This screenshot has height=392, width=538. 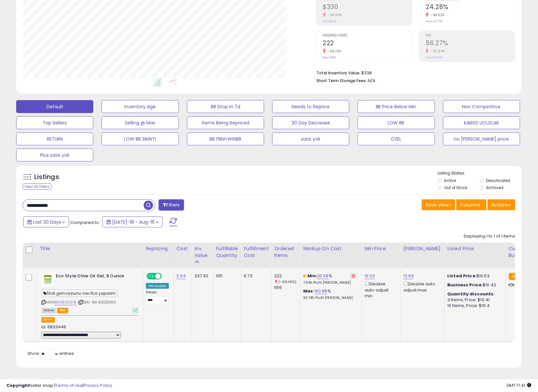 What do you see at coordinates (323, 276) in the screenshot?
I see `a: 30.68` at bounding box center [323, 276].